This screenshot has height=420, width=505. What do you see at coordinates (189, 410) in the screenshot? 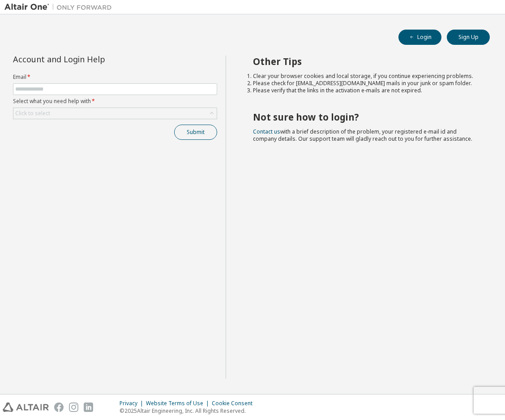
I see `p: © 2025 Altair Engineering, Inc. All Rights Reserved.` at bounding box center [189, 410].